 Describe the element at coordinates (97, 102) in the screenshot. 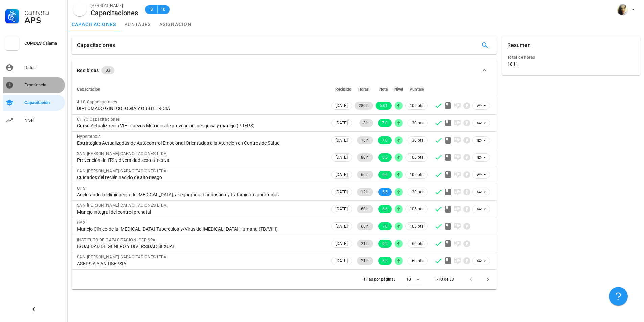

I see `span: 4HC Capacitaciones` at that location.